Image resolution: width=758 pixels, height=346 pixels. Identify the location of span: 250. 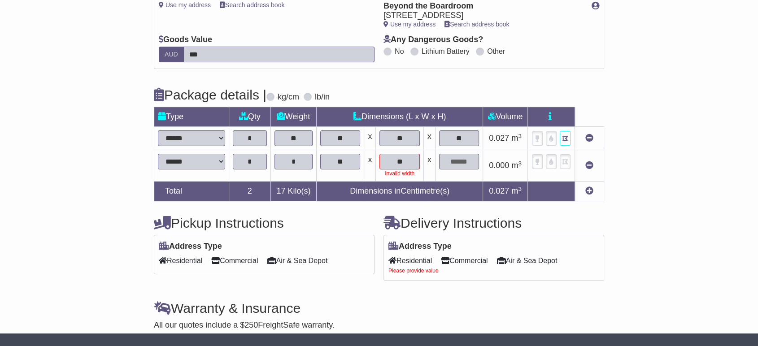
(251, 325).